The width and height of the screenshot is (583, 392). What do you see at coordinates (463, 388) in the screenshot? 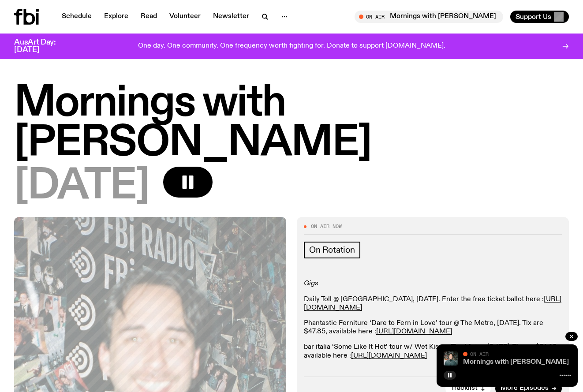
I see `span: Tracklist` at bounding box center [463, 388].